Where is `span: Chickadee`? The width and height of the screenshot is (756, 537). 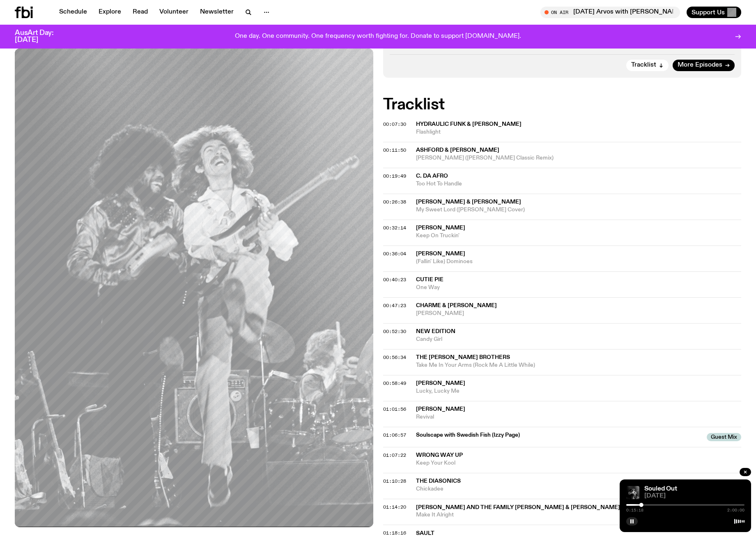 span: Chickadee is located at coordinates (579, 489).